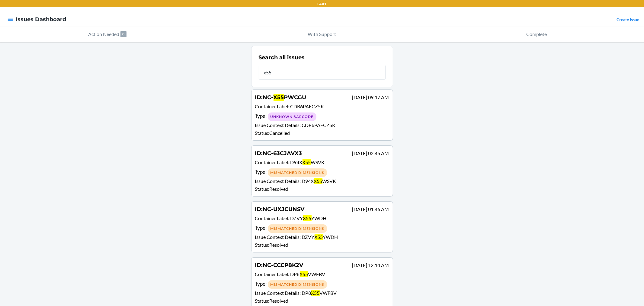 The height and width of the screenshot is (306, 644). I want to click on h2: Search all issues, so click(282, 57).